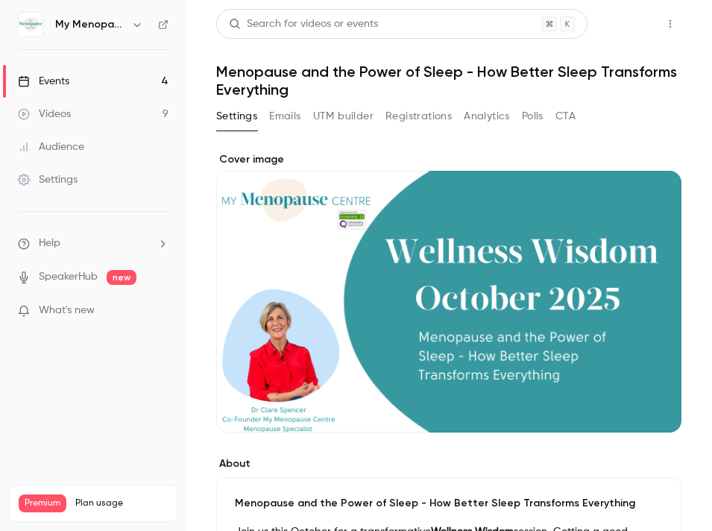 This screenshot has width=712, height=531. I want to click on a: SpeakerHub, so click(68, 277).